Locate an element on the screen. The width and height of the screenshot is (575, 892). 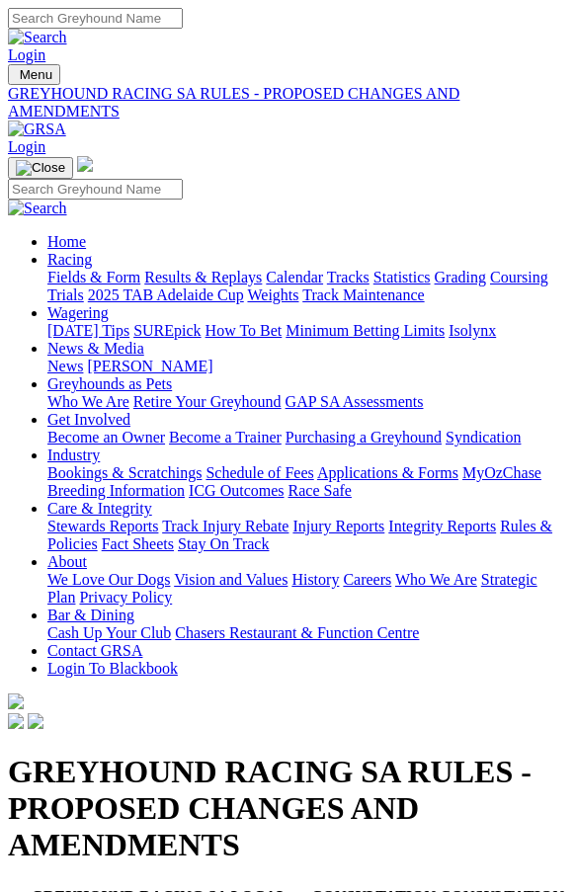
img: twitter.svg is located at coordinates (36, 721).